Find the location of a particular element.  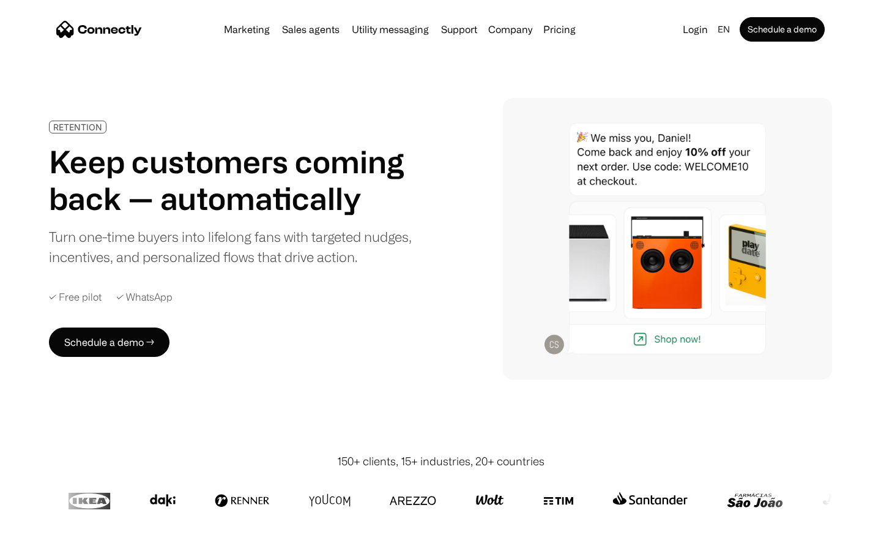

aside: Language selected: English is located at coordinates (43, 537).